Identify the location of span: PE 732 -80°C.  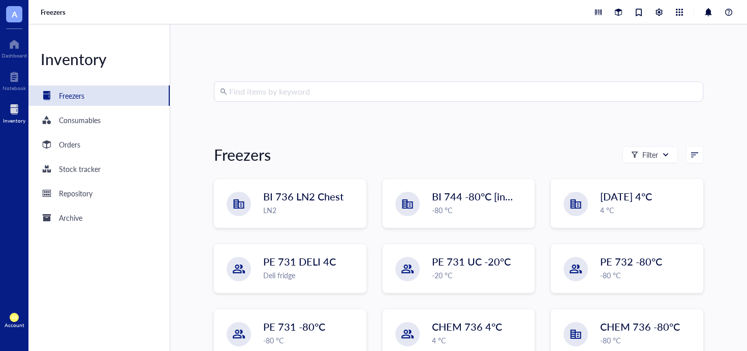
(631, 261).